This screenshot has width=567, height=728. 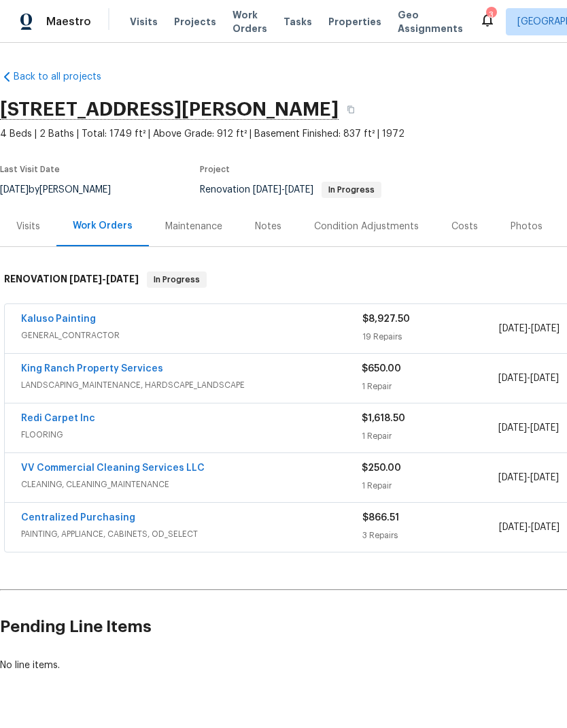 I want to click on span: Projects, so click(x=195, y=22).